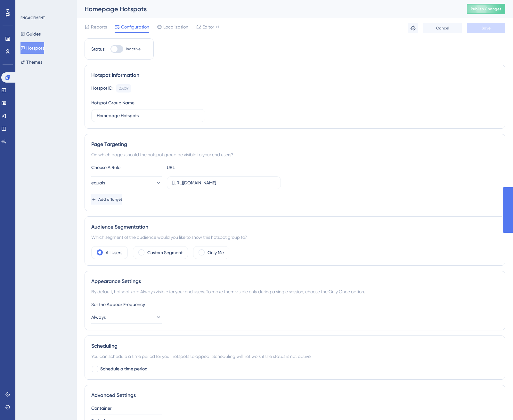  Describe the element at coordinates (294, 155) in the screenshot. I see `div: On which pages should the hotspot group be visible to your end users?` at that location.